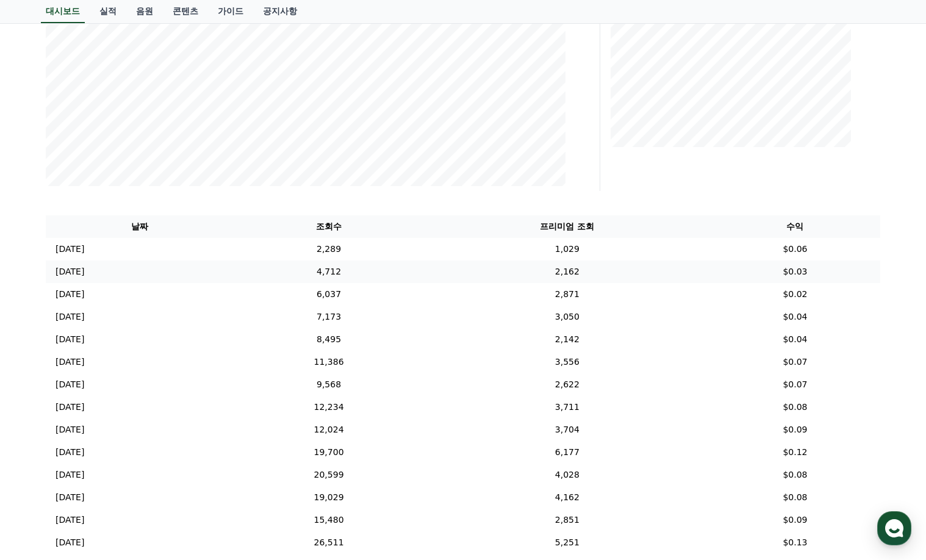 This screenshot has height=560, width=926. I want to click on td: 19,029, so click(329, 497).